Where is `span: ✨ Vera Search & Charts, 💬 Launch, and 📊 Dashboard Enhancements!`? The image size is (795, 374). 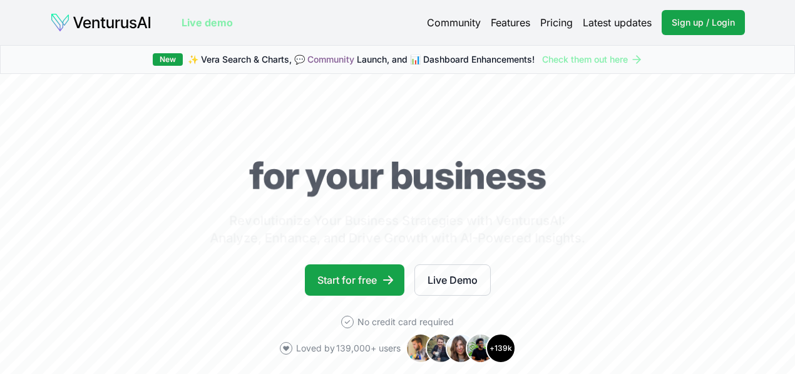
span: ✨ Vera Search & Charts, 💬 Launch, and 📊 Dashboard Enhancements! is located at coordinates (361, 59).